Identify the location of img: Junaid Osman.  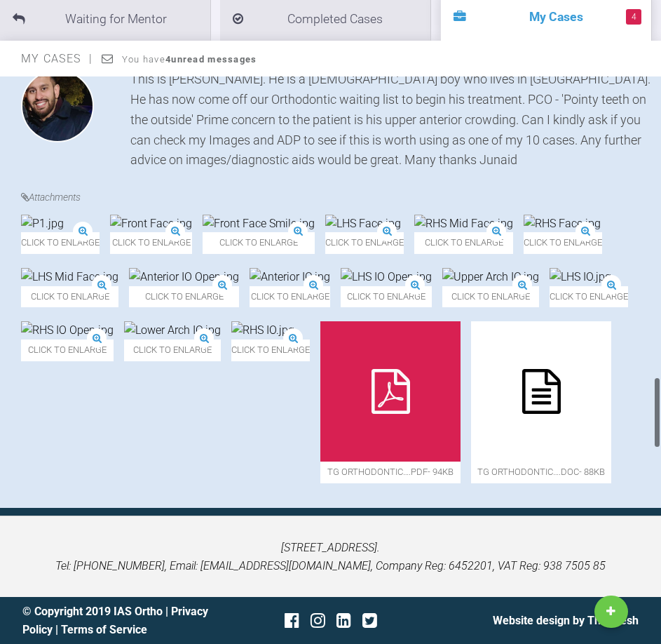
(57, 106).